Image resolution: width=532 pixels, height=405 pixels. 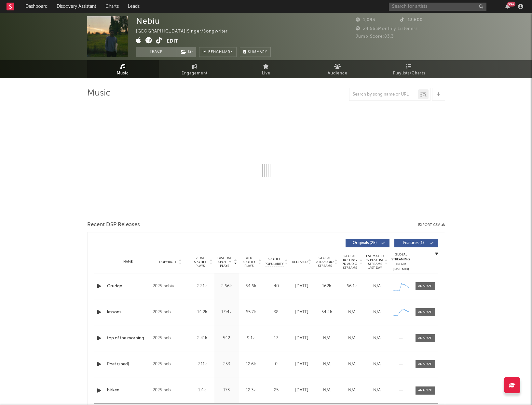 What do you see at coordinates (266, 69) in the screenshot?
I see `a: Live` at bounding box center [266, 69].